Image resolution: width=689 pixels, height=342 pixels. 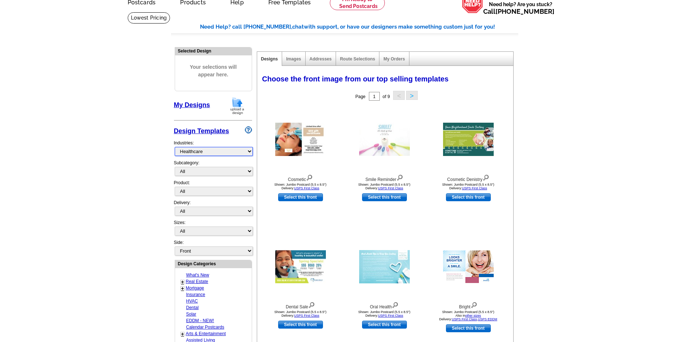 What do you see at coordinates (321, 59) in the screenshot?
I see `a: Addresses` at bounding box center [321, 59].